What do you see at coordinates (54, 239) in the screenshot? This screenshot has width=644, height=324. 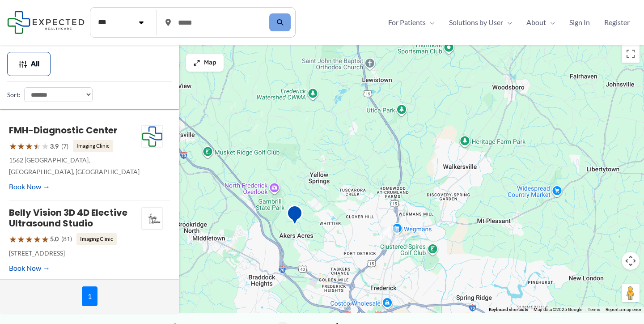 I see `span: 5.0` at bounding box center [54, 239].